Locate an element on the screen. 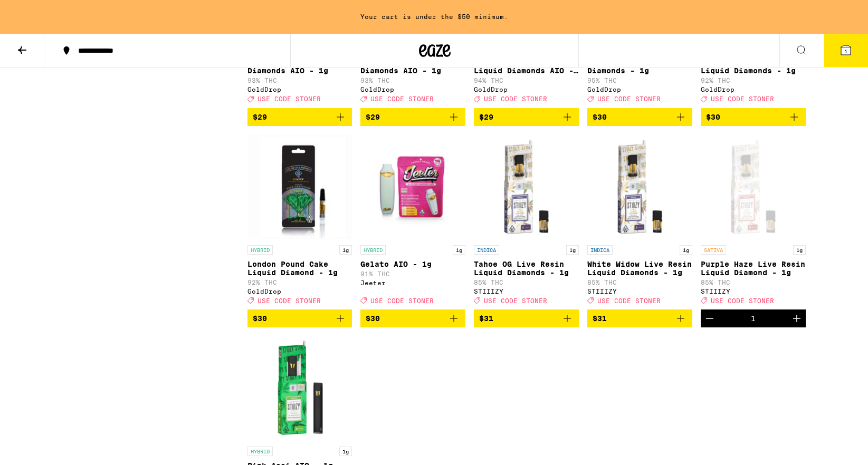  a: Open page for London Pound Cake Liquid Diamond - 1g from GoldDrop is located at coordinates (300, 222).